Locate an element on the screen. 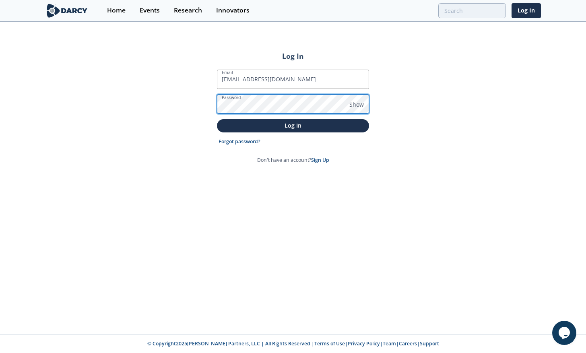 The height and width of the screenshot is (353, 586). input: Advanced Search is located at coordinates (472, 10).